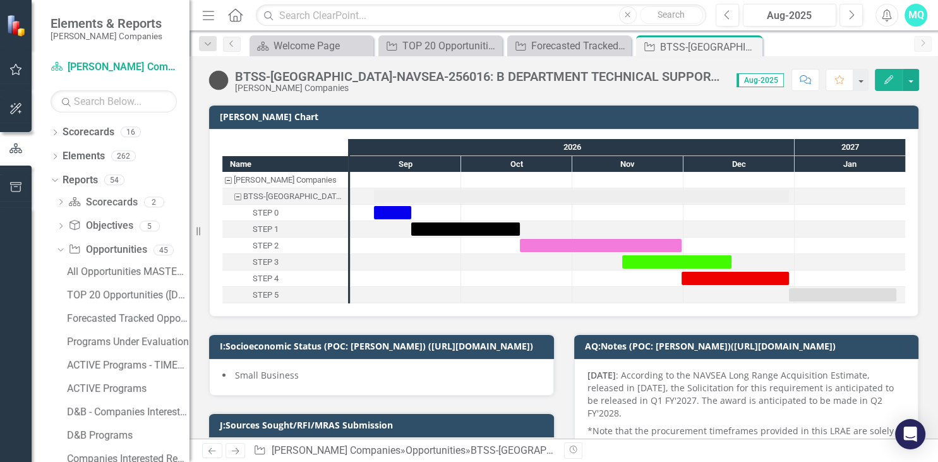 This screenshot has width=938, height=462. What do you see at coordinates (131, 132) in the screenshot?
I see `div: 16` at bounding box center [131, 132].